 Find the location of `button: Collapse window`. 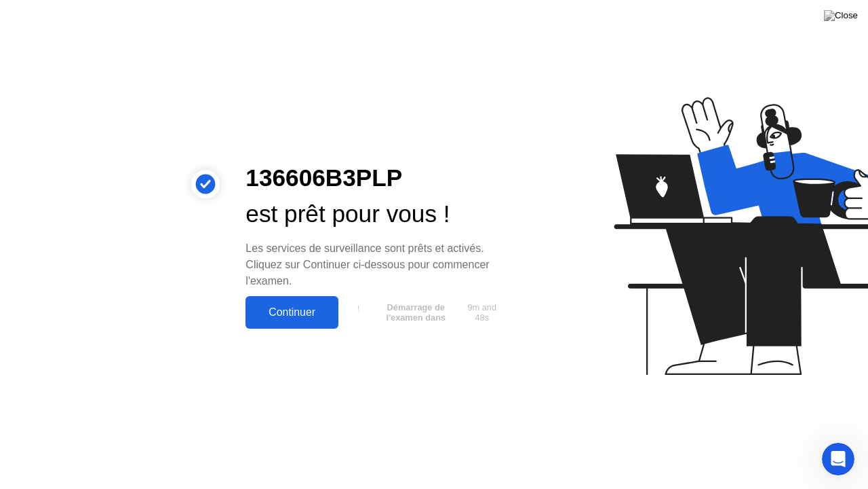

button: Collapse window is located at coordinates (420, 18).